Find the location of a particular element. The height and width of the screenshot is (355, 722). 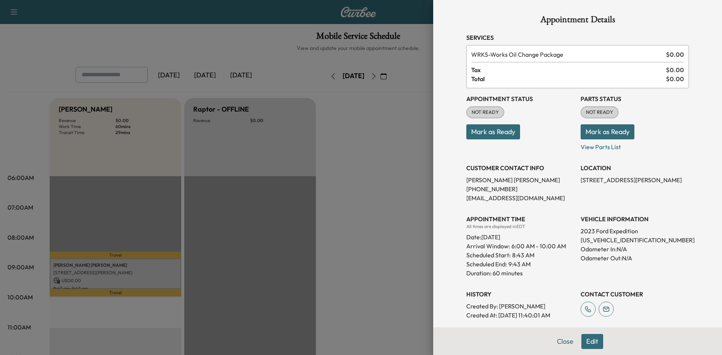

h3: Parts Status is located at coordinates (635, 99).